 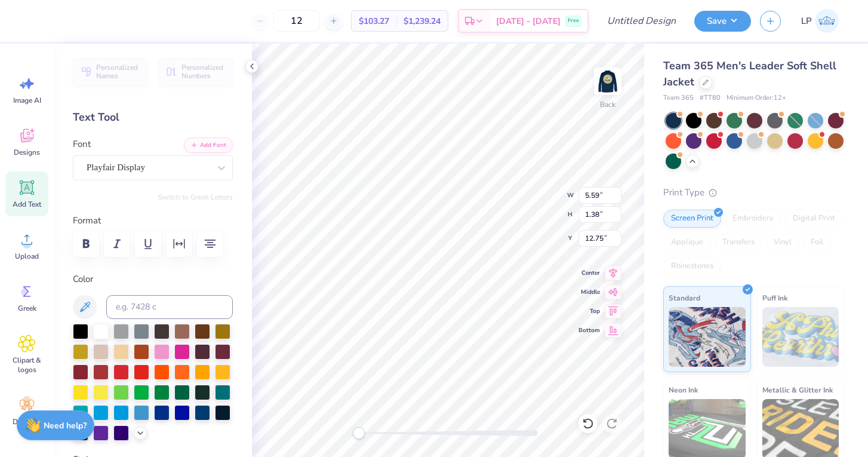 I want to click on button: Switch to Greek Letters, so click(x=196, y=197).